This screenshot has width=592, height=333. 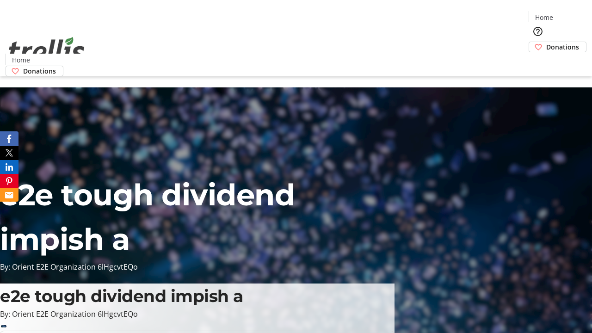 I want to click on img: Orient E2E Organization 6lHgcvtEQo's Logo, so click(x=47, y=50).